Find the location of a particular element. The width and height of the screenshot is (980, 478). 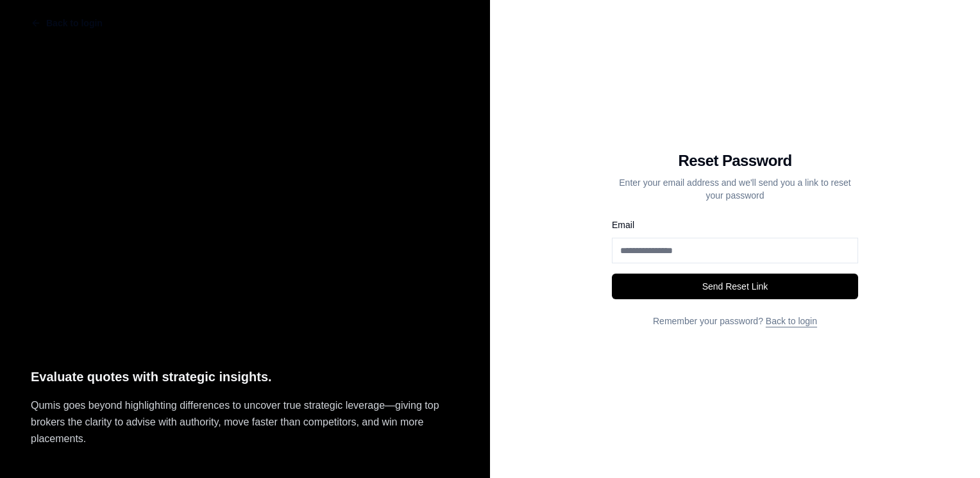

p: Evaluate quotes with strategic insights. is located at coordinates (245, 377).